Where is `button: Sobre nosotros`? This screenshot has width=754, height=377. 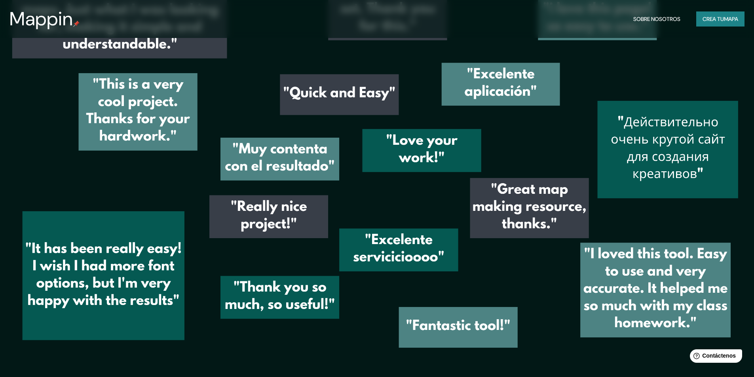
button: Sobre nosotros is located at coordinates (657, 19).